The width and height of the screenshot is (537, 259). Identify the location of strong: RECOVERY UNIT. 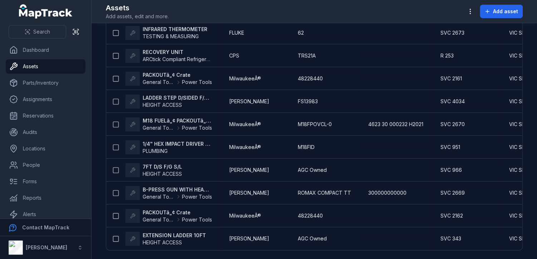
(177, 52).